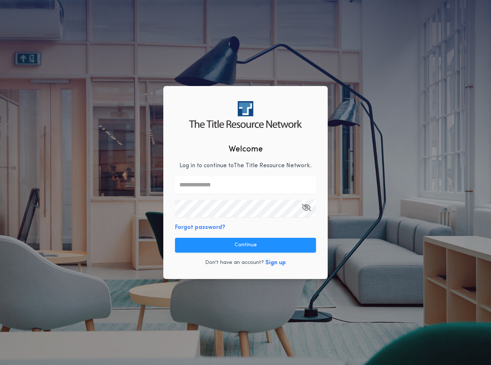 Image resolution: width=491 pixels, height=365 pixels. What do you see at coordinates (246, 245) in the screenshot?
I see `button: Continue` at bounding box center [246, 245].